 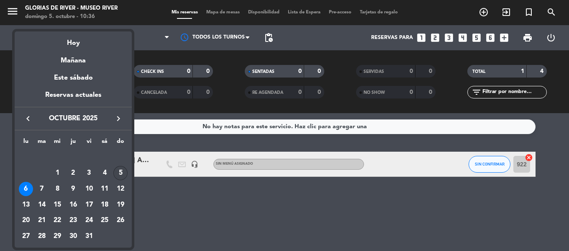 What do you see at coordinates (57, 236) in the screenshot?
I see `td: 29 de octubre de 2025` at bounding box center [57, 236].